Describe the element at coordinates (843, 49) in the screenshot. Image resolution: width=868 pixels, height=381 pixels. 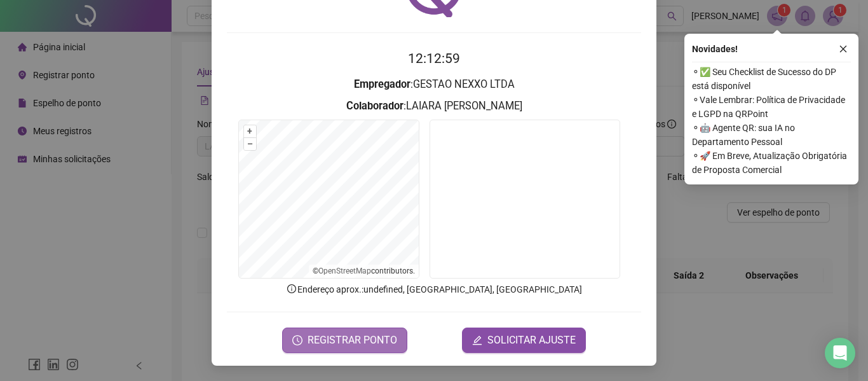
I see `span: close` at that location.